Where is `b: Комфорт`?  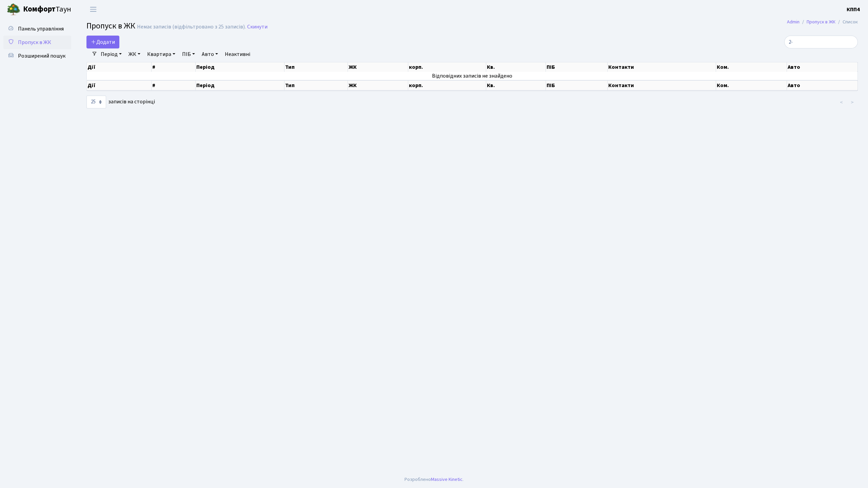
b: Комфорт is located at coordinates (39, 9).